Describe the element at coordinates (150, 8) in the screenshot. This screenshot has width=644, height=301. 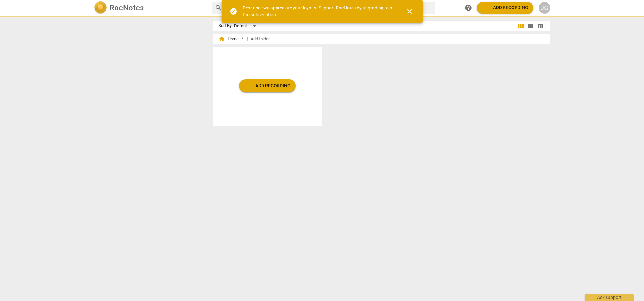
I see `a: LogoRaeNotes` at that location.